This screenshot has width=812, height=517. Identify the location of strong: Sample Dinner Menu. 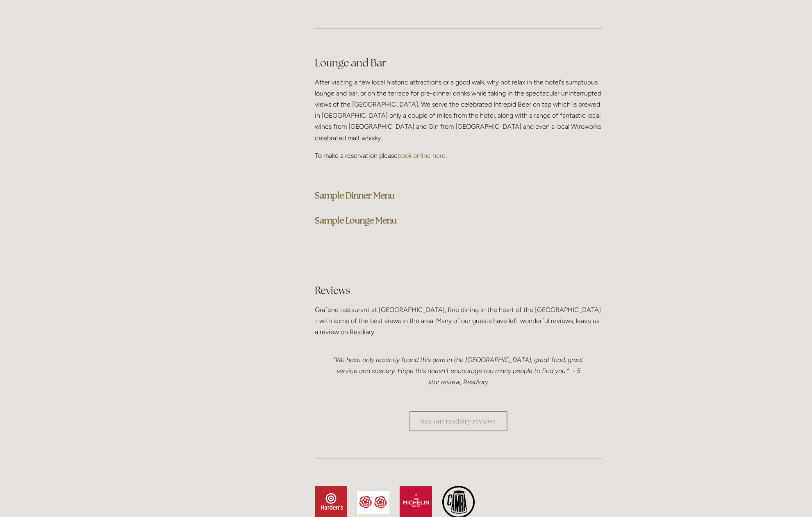
(355, 195).